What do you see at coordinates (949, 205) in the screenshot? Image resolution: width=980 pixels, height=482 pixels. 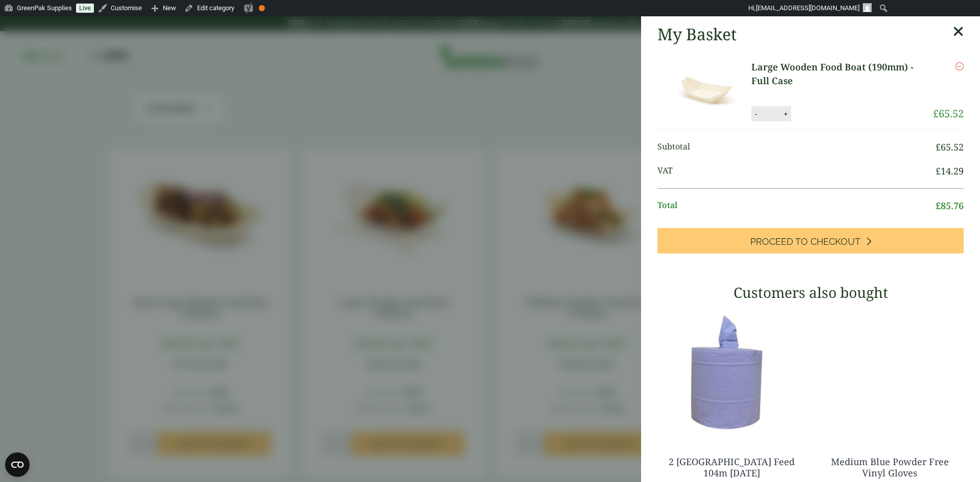 I see `bdi: 85.76` at bounding box center [949, 205].